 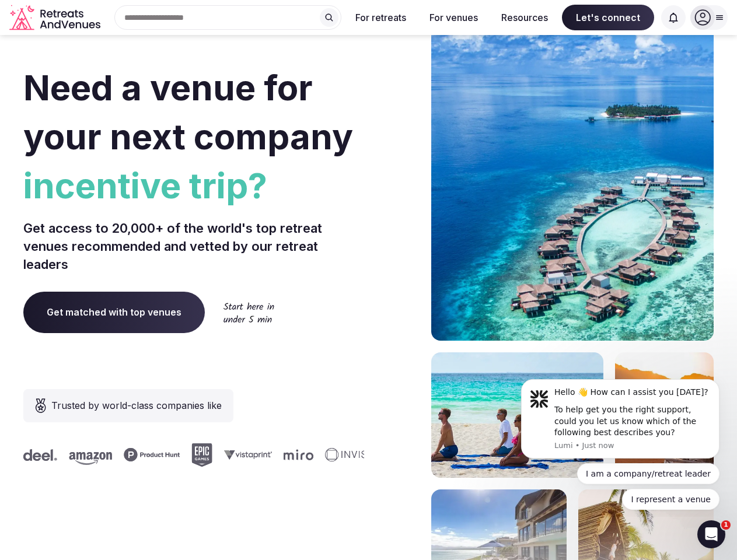 I want to click on button: Quick reply: I represent a venue, so click(x=167, y=131).